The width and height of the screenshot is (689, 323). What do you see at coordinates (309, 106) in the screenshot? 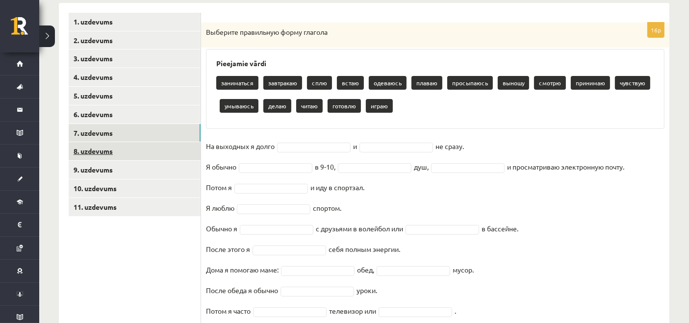
I see `p: читаю` at bounding box center [309, 106].